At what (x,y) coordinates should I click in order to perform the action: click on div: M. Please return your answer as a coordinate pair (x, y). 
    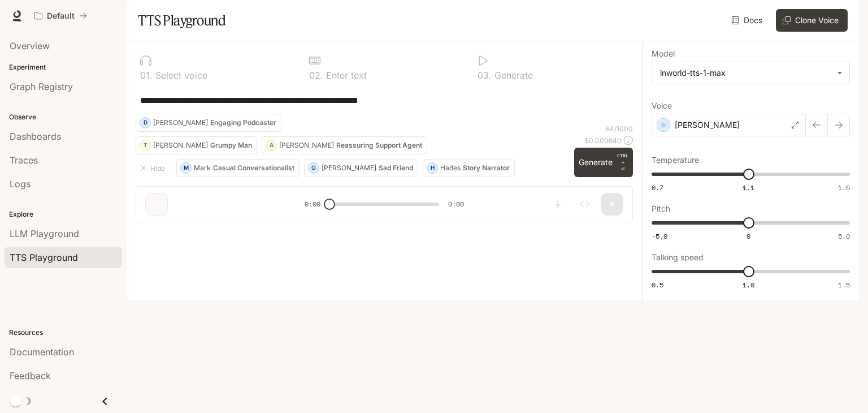
    Looking at the image, I should click on (186, 168).